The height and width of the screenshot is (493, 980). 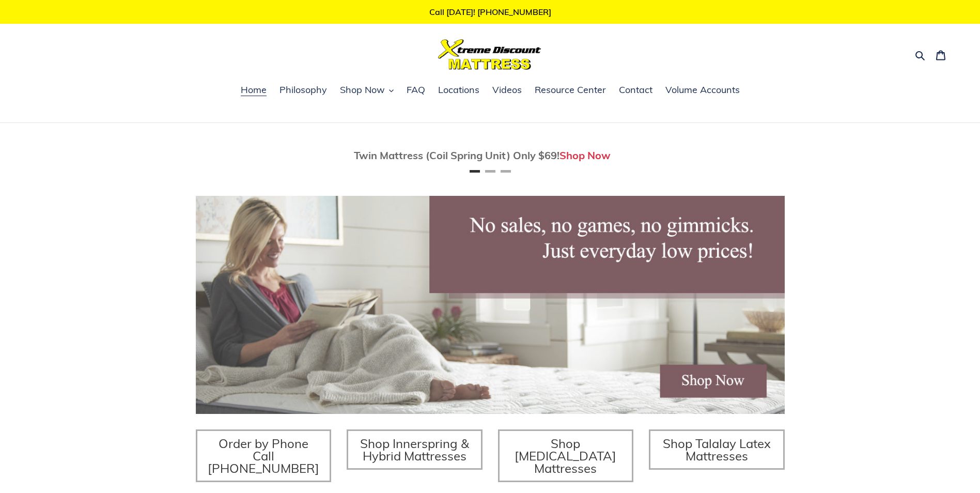 I want to click on a: Shop Now, so click(x=585, y=155).